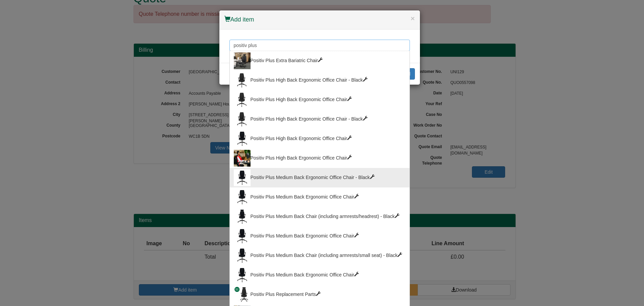 This screenshot has height=306, width=644. Describe the element at coordinates (242, 158) in the screenshot. I see `img: positiv-plus-high-back-black-lifestyle-7_2.jpg` at that location.